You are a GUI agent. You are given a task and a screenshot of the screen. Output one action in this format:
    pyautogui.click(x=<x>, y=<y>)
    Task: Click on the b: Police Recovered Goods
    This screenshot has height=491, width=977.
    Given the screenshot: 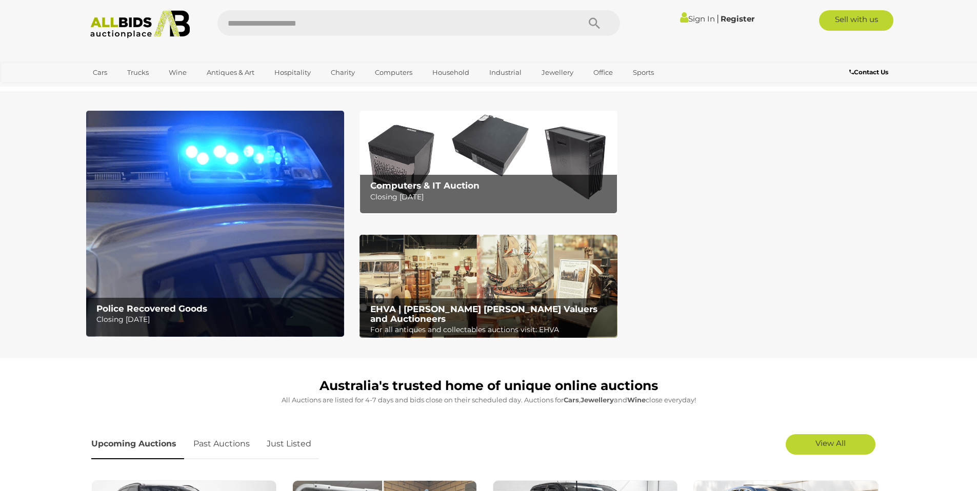 What is the action you would take?
    pyautogui.click(x=152, y=309)
    